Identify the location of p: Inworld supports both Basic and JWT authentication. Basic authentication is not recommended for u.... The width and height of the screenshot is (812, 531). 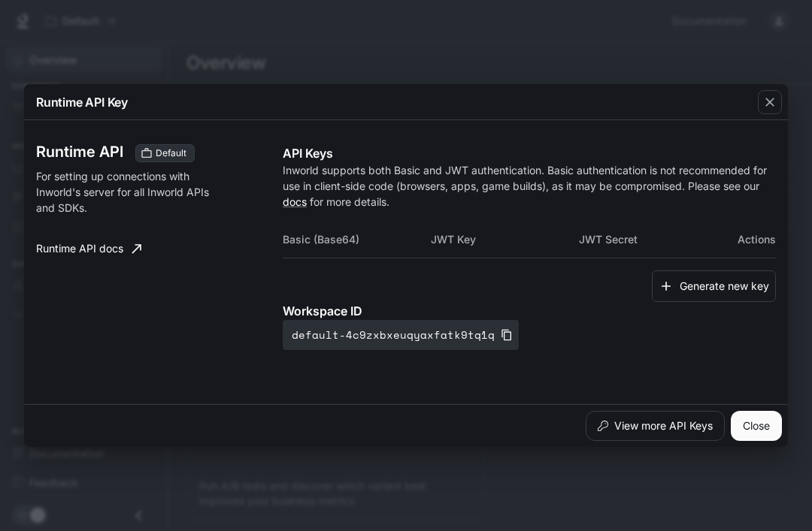
(529, 186).